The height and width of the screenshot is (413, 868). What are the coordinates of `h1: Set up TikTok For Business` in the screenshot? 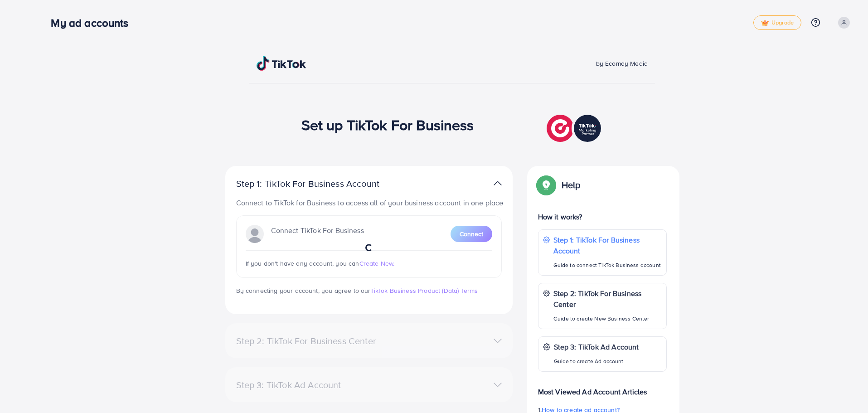 It's located at (388, 125).